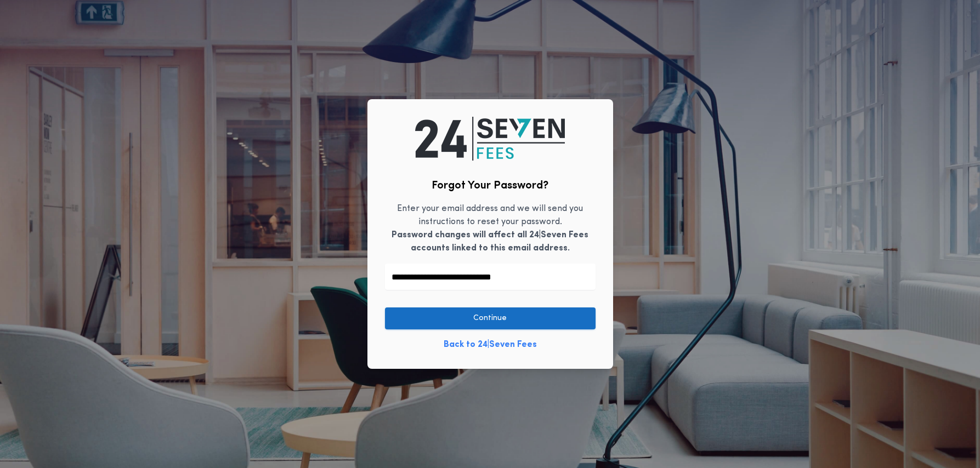 The image size is (980, 468). I want to click on p: Enter your email address and we will send you instructions to reset your password., so click(490, 229).